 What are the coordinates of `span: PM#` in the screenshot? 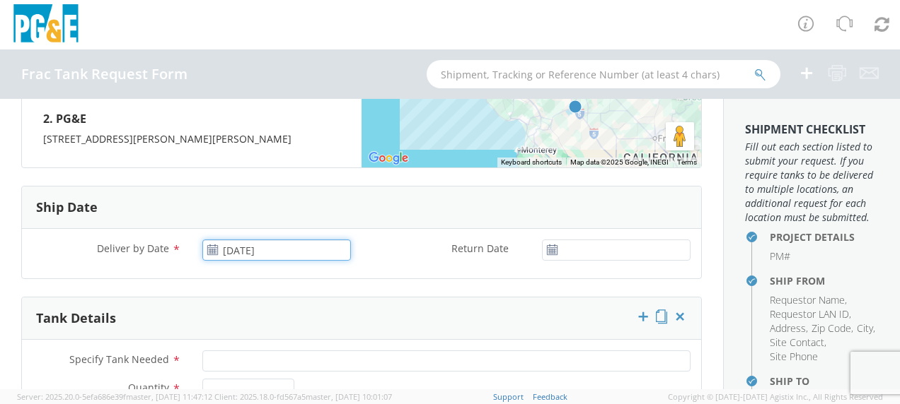 It's located at (779, 256).